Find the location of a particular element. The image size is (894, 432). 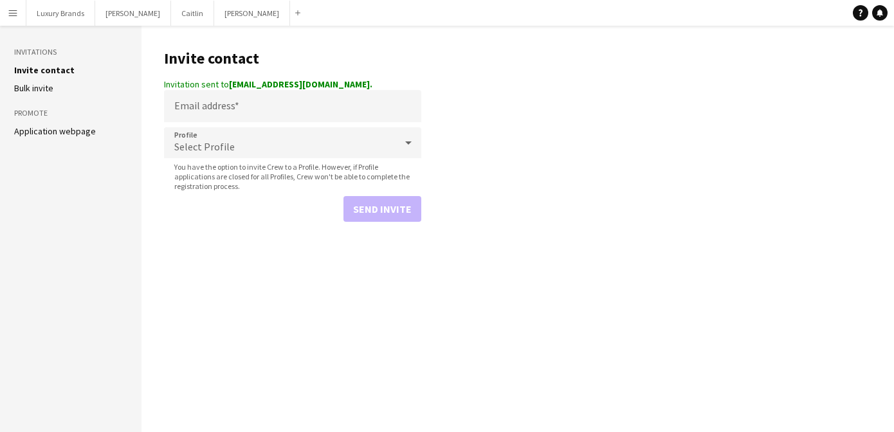

button: Caitlin is located at coordinates (192, 13).